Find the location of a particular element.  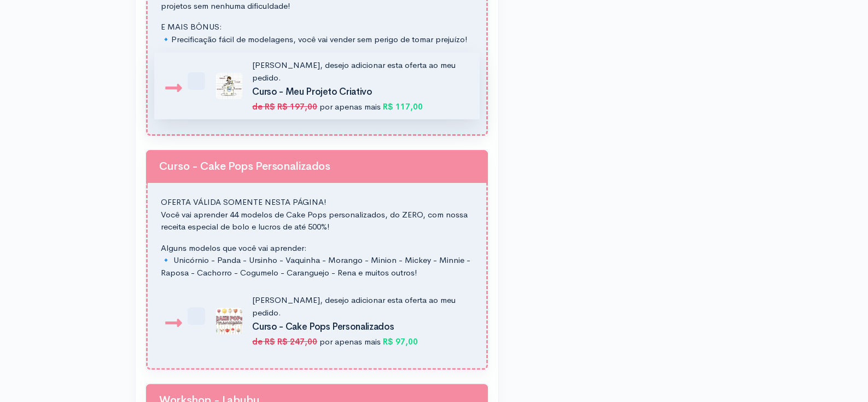

p: Alguns modelos que você vai aprender: 🔹 Unicórnio - Panda - Ursinho - Vaquinha - Morango - Minion... is located at coordinates (317, 260).